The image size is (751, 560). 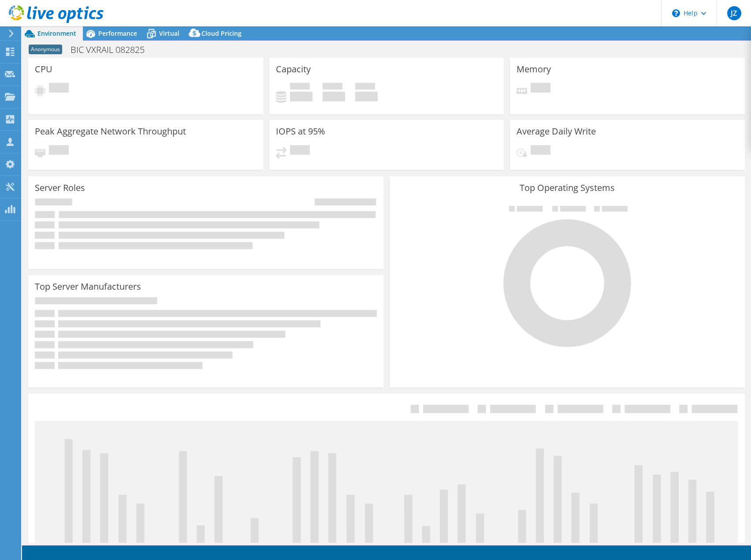 I want to click on h3: Memory, so click(x=534, y=69).